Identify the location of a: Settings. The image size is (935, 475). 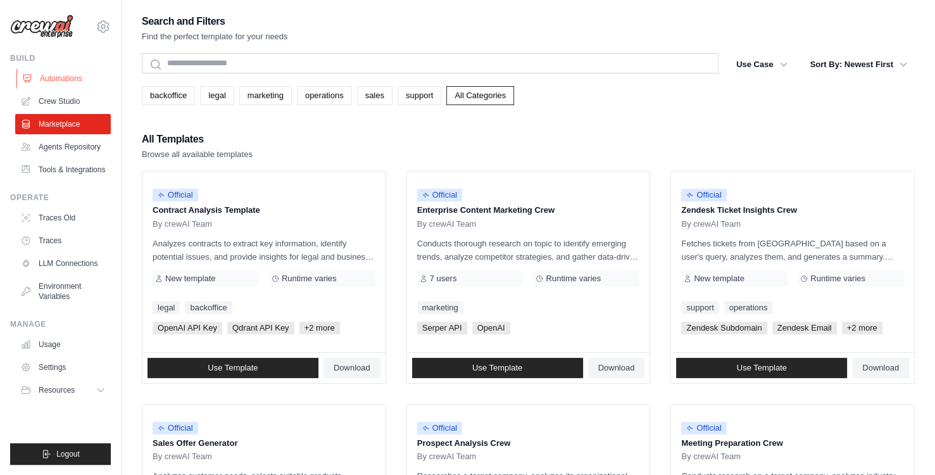
(63, 367).